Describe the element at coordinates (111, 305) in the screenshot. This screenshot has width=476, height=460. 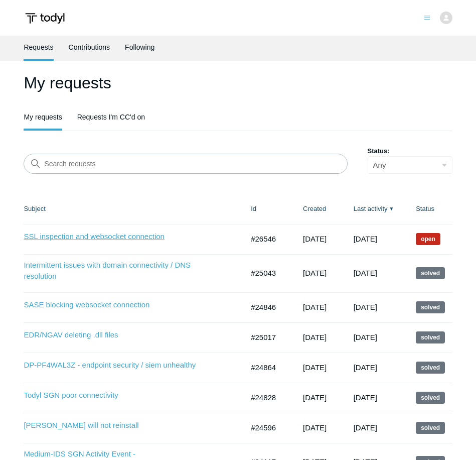
I see `a: SASE blocking websocket connection` at that location.